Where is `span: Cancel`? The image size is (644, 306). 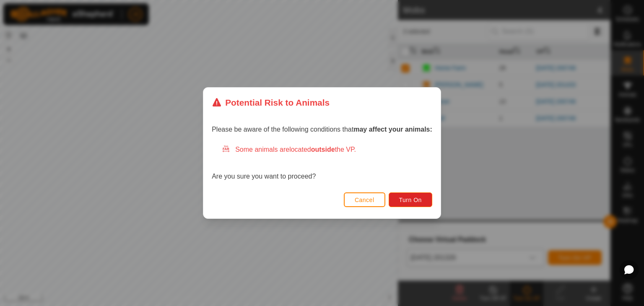 span: Cancel is located at coordinates (364, 200).